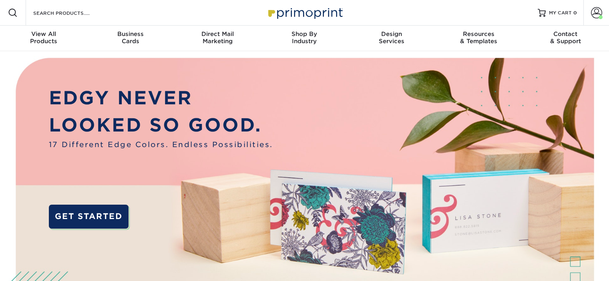 This screenshot has width=609, height=281. I want to click on a: DesignServices, so click(391, 38).